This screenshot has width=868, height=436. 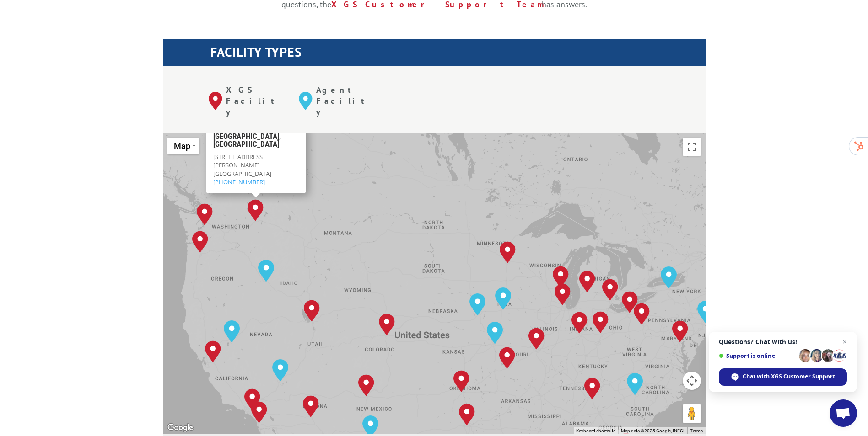 I want to click on div: Salt Lake City, UT, so click(x=311, y=311).